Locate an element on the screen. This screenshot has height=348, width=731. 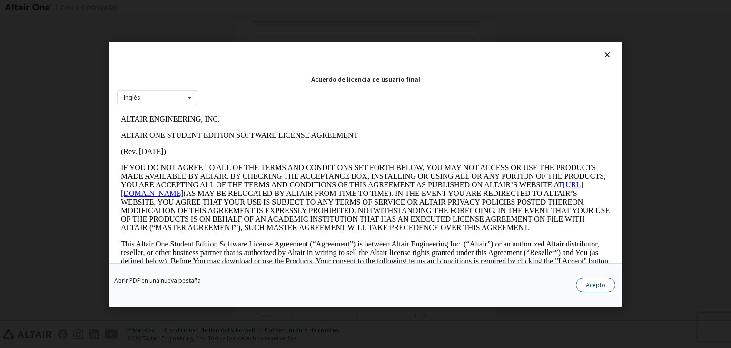
button: Acepto is located at coordinates (596, 285).